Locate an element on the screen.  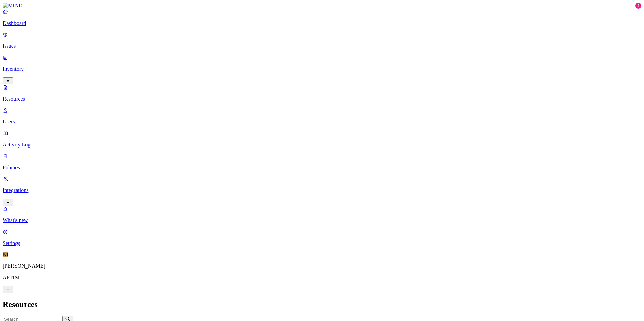
p: Inventory is located at coordinates (322, 69).